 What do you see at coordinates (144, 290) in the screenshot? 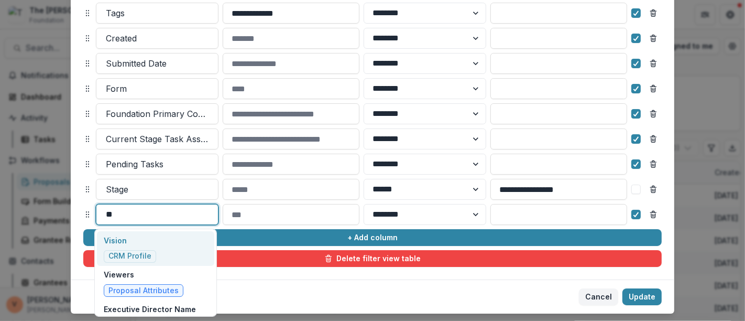
I see `span: Proposal Attributes` at bounding box center [144, 290].